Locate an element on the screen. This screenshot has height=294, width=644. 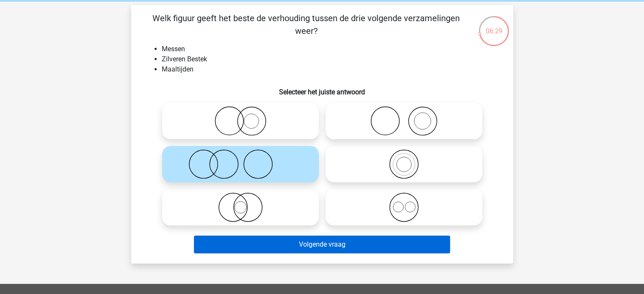
li: Messen is located at coordinates (330, 49).